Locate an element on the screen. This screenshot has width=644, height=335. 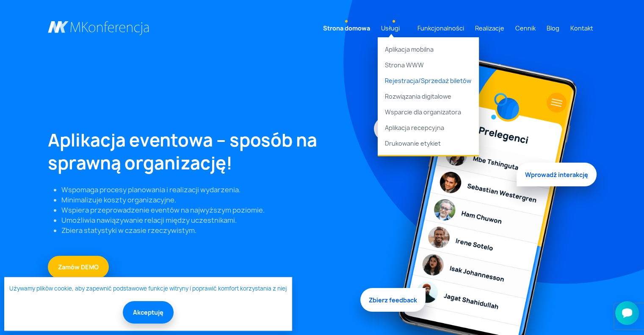
a: Używamy plików cookie, aby zapewnić podstawowe funkcje witryny i poprawić komfort korzystania z niej is located at coordinates (148, 289).